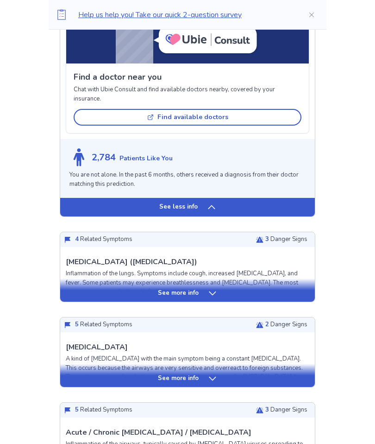 The height and width of the screenshot is (444, 375). What do you see at coordinates (178, 208) in the screenshot?
I see `p: See less info` at bounding box center [178, 208].